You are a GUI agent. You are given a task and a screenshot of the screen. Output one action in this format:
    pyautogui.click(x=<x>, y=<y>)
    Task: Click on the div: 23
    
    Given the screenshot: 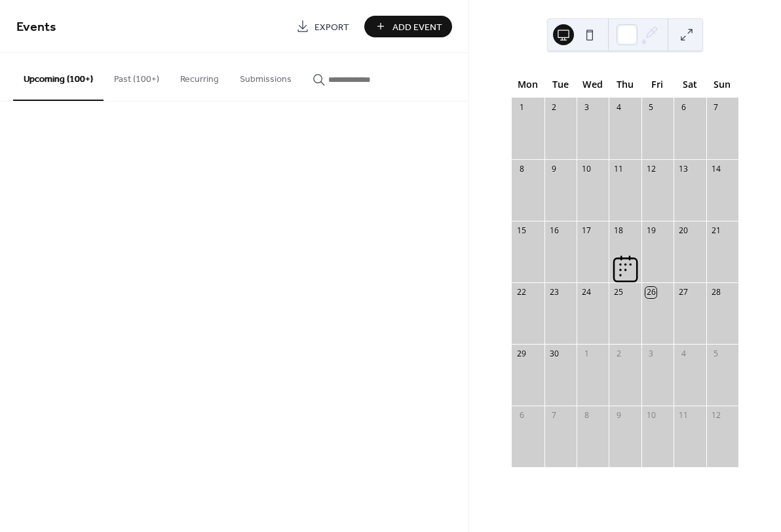 What is the action you would take?
    pyautogui.click(x=554, y=292)
    